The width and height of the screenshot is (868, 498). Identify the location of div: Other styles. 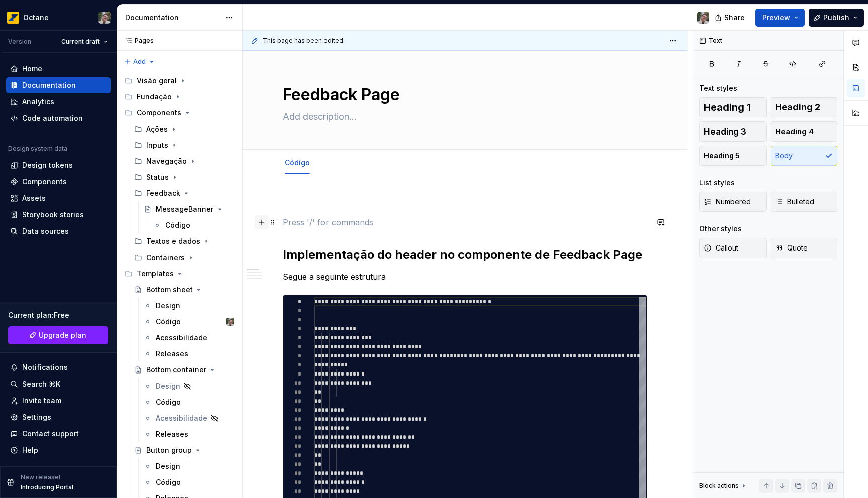
(720, 229).